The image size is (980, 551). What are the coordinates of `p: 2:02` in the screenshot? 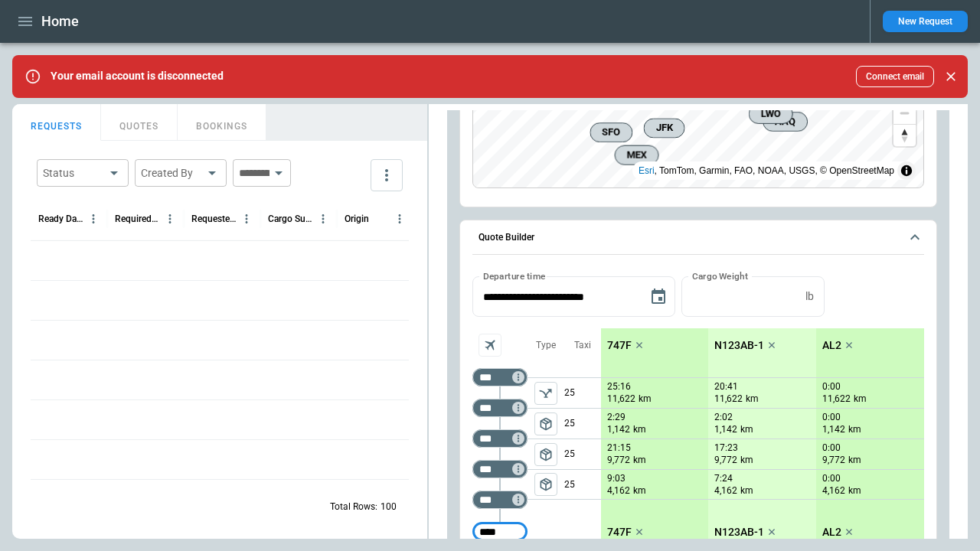 It's located at (724, 417).